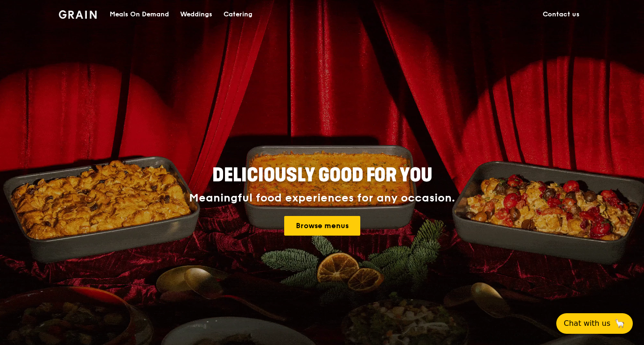 The image size is (644, 345). Describe the element at coordinates (196, 14) in the screenshot. I see `a: Weddings` at that location.